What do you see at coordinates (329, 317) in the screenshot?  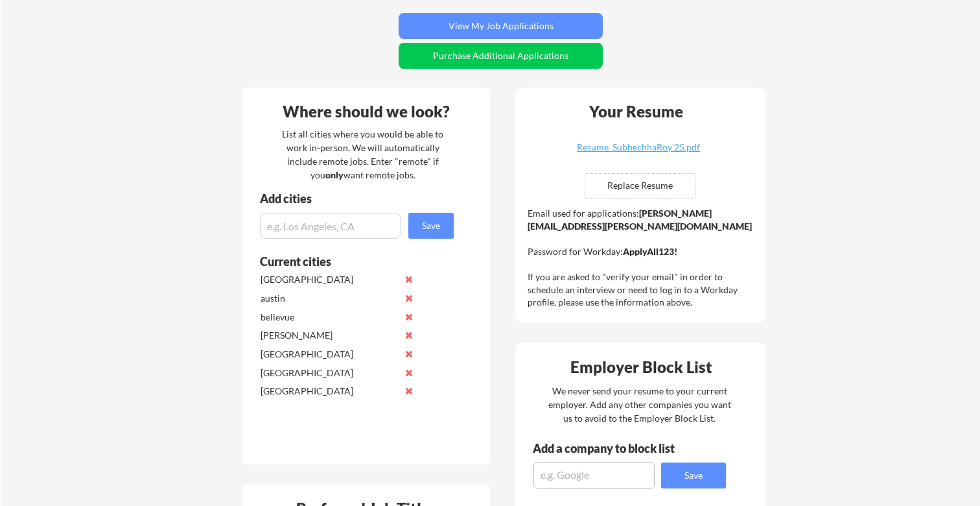 I see `div: bellevue` at bounding box center [329, 317].